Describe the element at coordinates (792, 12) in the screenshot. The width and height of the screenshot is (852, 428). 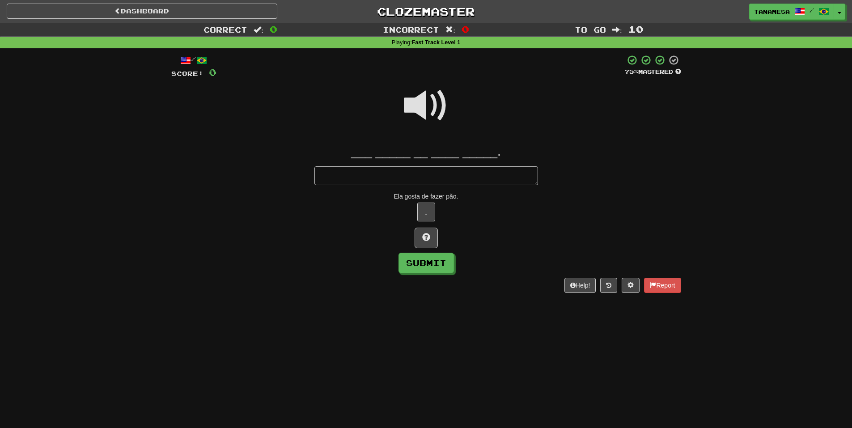
I see `a: Tanamesa /` at that location.